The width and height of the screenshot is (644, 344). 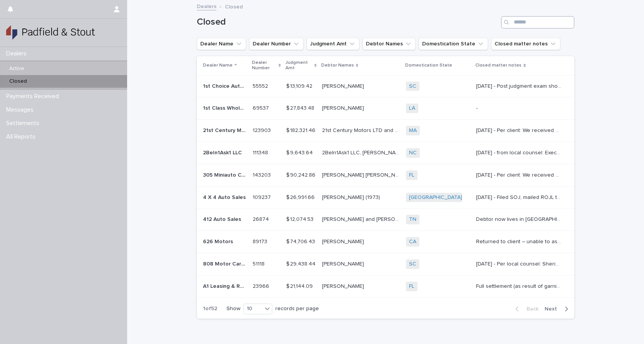 I want to click on a: LA, so click(x=412, y=108).